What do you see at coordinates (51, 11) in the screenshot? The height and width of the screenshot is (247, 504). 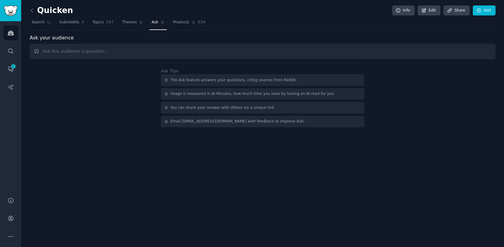 I see `h2: Quicken` at bounding box center [51, 11].